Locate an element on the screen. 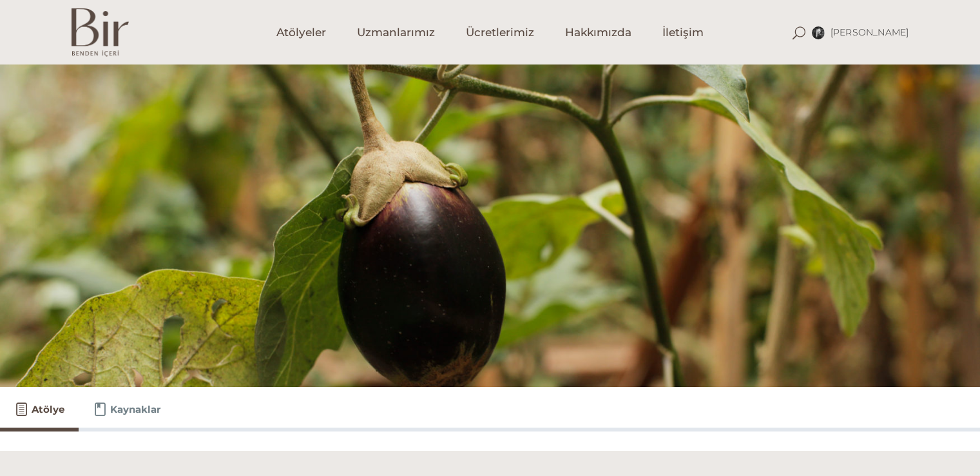  span: İletişim is located at coordinates (683, 32).